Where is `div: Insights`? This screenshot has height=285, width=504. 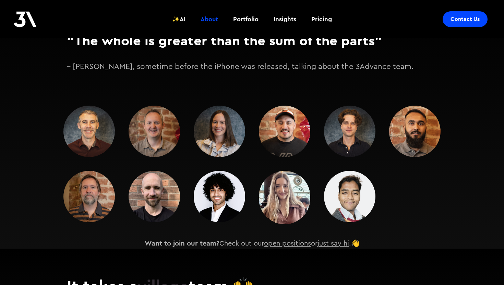 div: Insights is located at coordinates (285, 19).